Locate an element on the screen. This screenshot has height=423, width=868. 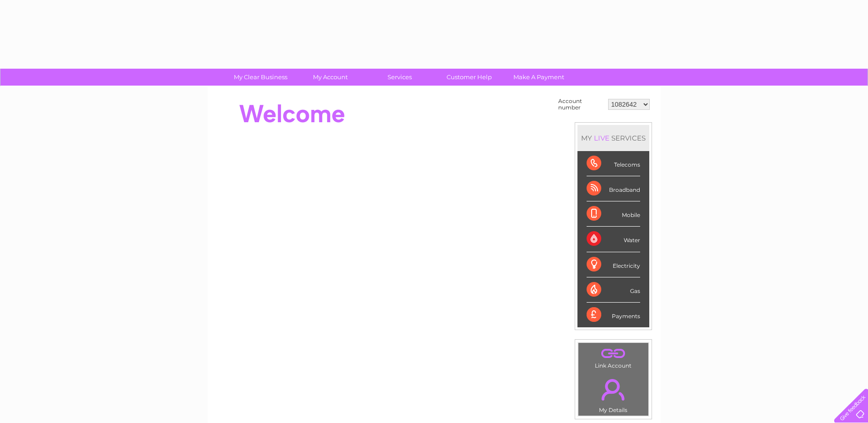
a: My Account is located at coordinates (330, 77).